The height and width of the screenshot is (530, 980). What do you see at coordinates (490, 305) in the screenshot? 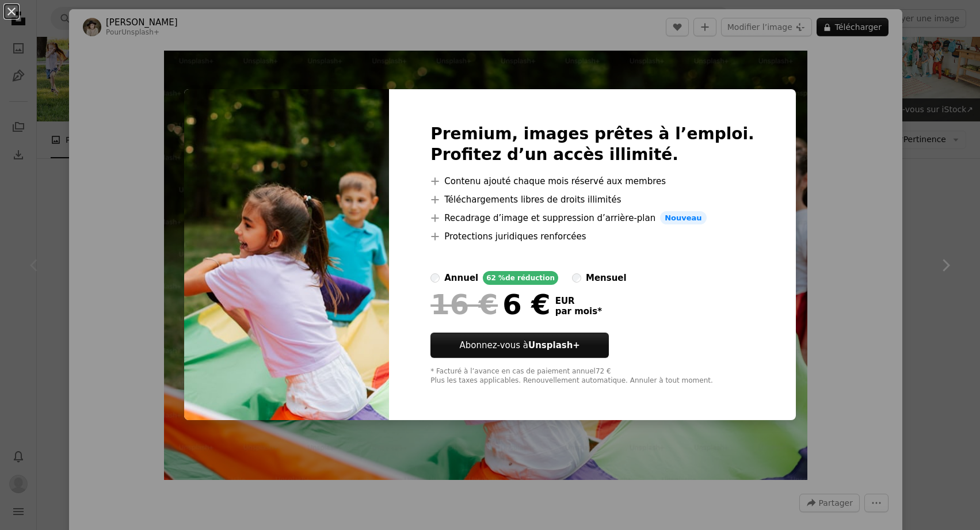
I see `div: 6 €` at bounding box center [490, 305].